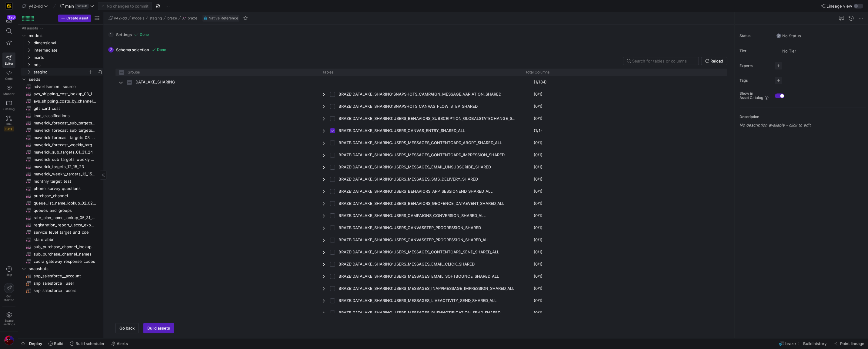  I want to click on a: snp_salesforce__account​​​​​​​, so click(62, 276).